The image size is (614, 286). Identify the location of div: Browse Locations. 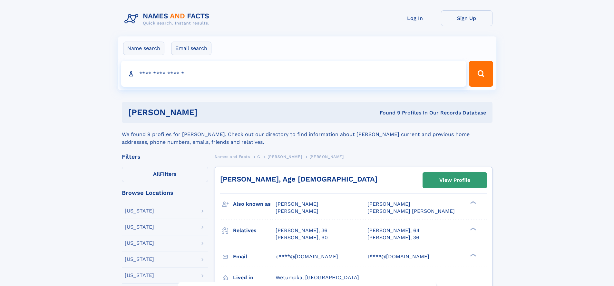
(165, 193).